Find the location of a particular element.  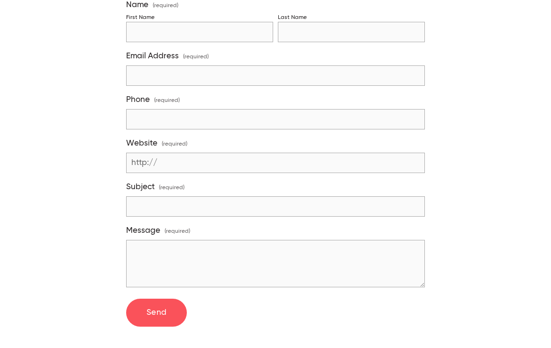

button: SendSend is located at coordinates (156, 313).